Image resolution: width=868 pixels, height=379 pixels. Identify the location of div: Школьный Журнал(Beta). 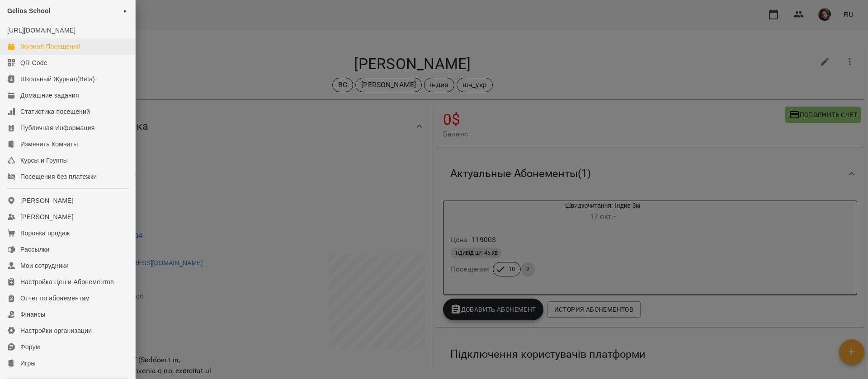
(57, 79).